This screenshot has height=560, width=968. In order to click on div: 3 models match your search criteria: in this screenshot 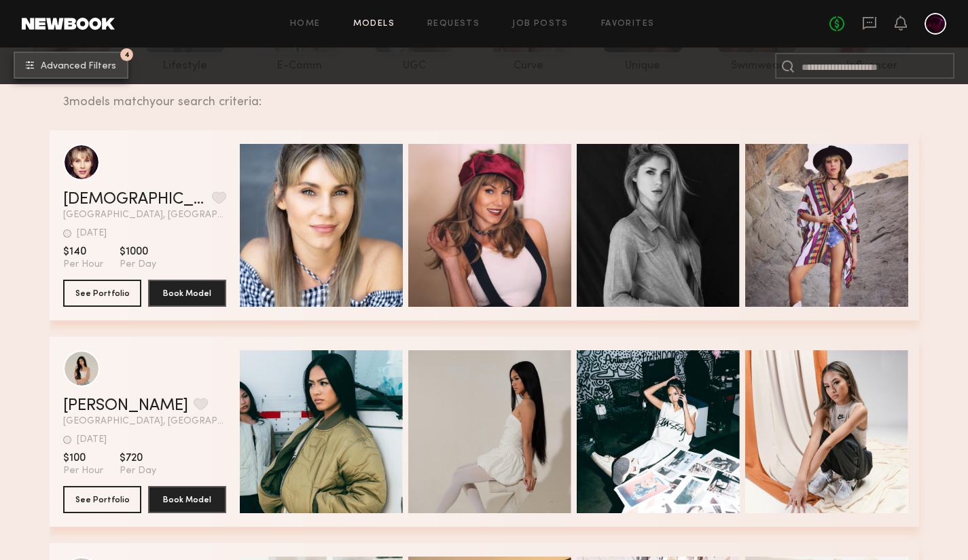, I will do `click(486, 95)`.